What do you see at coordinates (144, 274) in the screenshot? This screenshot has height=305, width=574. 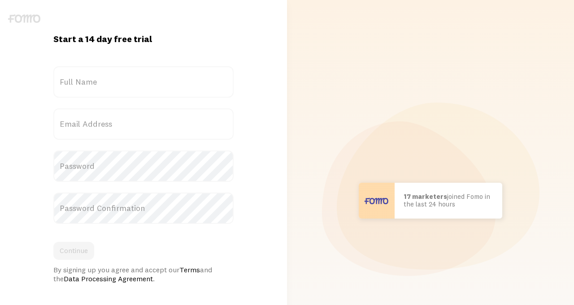 I see `div: By signing up you agree and accept our and the .` at bounding box center [144, 274].